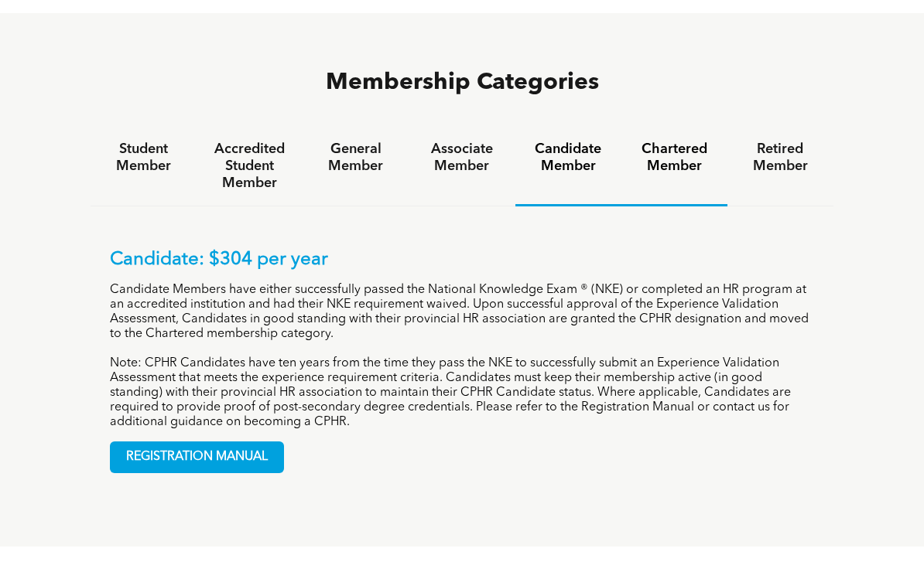  I want to click on h4: Candidate Member, so click(568, 157).